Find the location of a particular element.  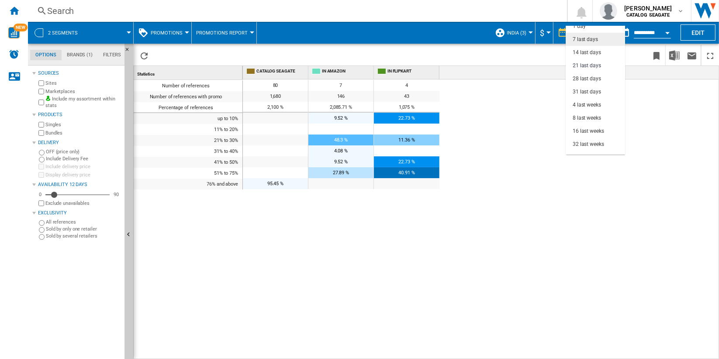

div: 7 last days is located at coordinates (585, 39).